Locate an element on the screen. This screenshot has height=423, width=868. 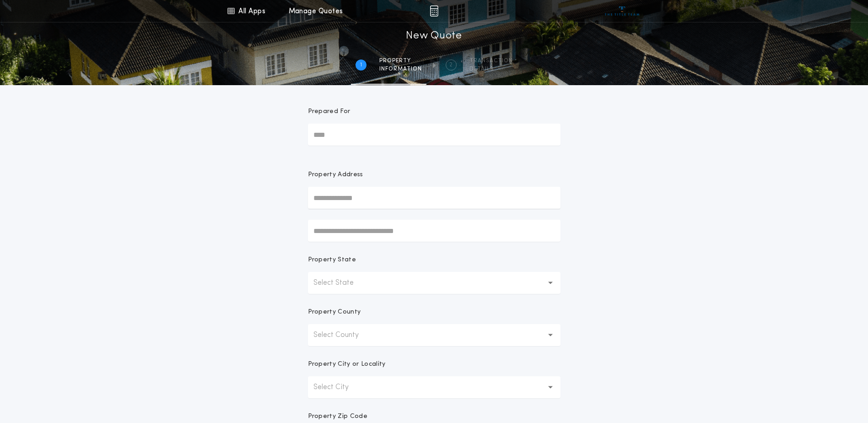
img: vs-icon is located at coordinates (622, 11).